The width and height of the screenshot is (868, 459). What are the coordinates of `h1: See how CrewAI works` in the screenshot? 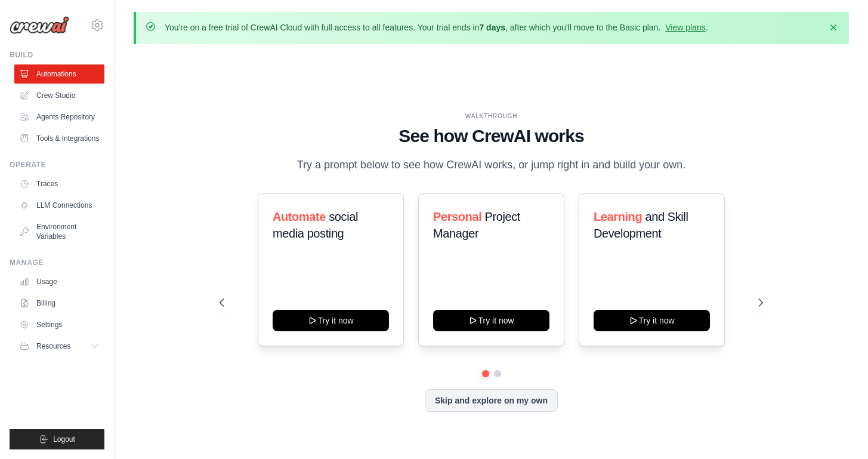 It's located at (491, 136).